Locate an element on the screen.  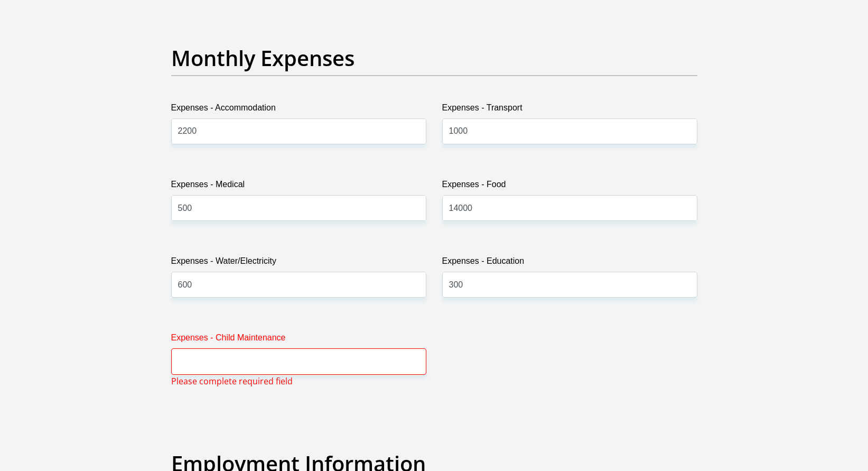
input: Expenses - Food is located at coordinates (569, 208).